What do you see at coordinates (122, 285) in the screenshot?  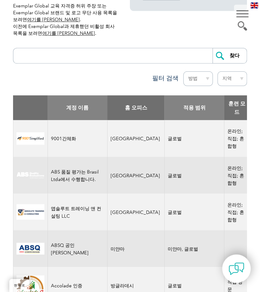 I see `font: 방글라데시` at bounding box center [122, 285].